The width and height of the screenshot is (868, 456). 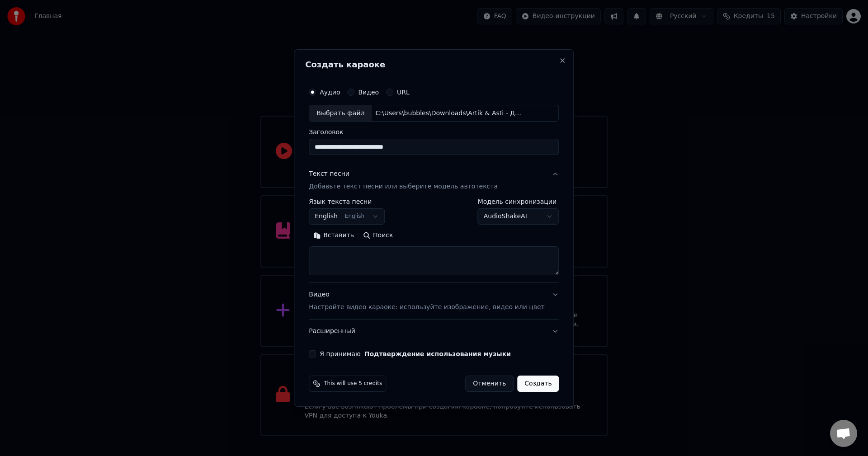 What do you see at coordinates (346, 202) in the screenshot?
I see `label: Язык текста песни` at bounding box center [346, 202].